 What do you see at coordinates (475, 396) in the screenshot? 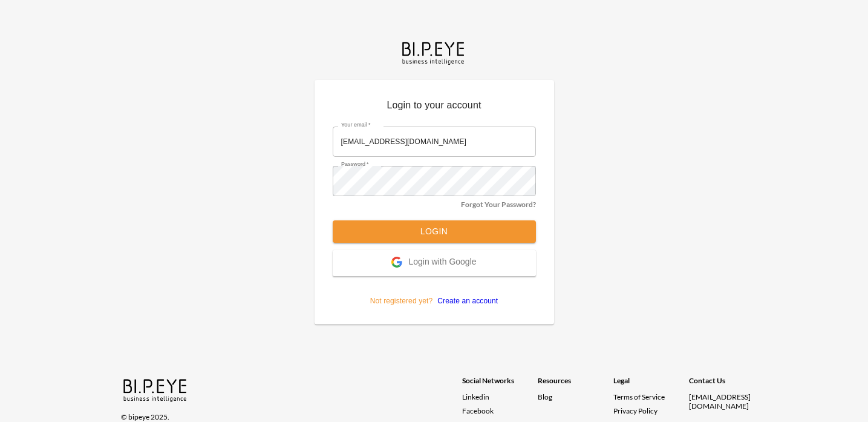
I see `span: Linkedin` at bounding box center [475, 396].